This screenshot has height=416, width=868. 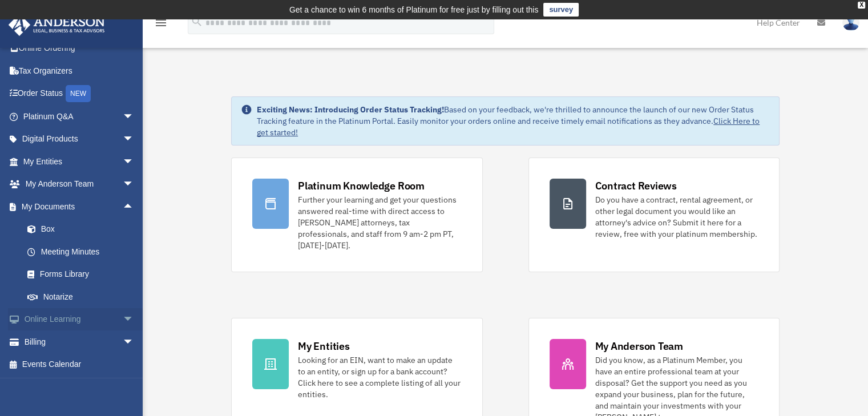 I want to click on img: Anderson Advisors Platinum Portal, so click(x=57, y=25).